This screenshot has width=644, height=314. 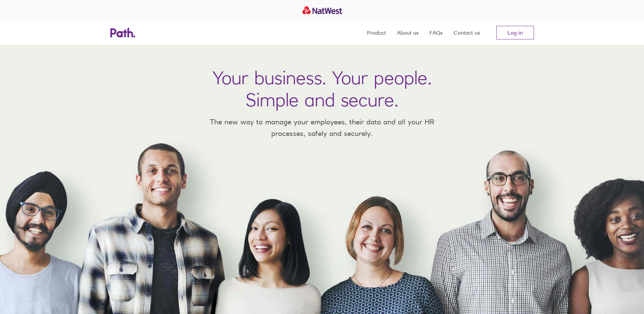 I want to click on a: About us, so click(x=407, y=32).